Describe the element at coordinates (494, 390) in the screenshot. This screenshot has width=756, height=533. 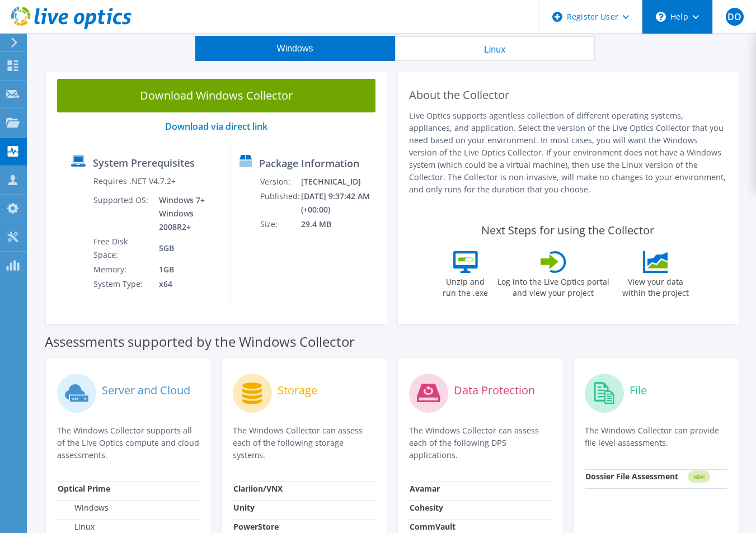
I see `label: Data Protection` at that location.